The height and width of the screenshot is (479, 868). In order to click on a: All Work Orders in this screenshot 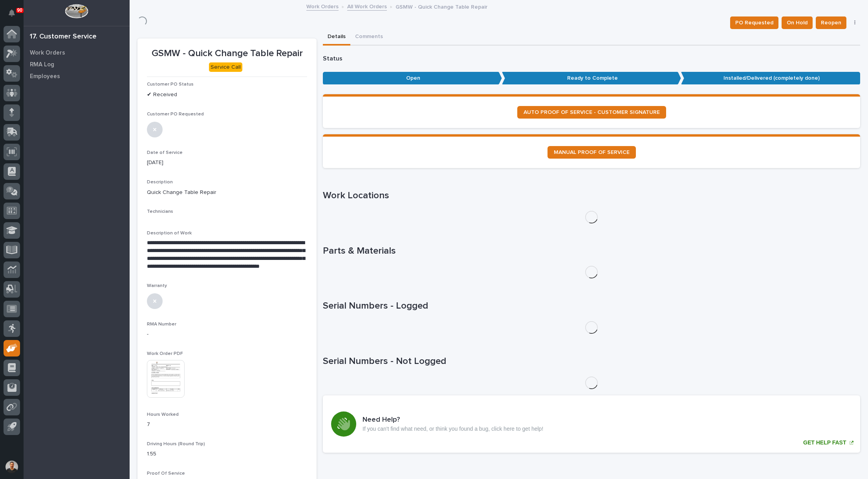, I will do `click(367, 6)`.